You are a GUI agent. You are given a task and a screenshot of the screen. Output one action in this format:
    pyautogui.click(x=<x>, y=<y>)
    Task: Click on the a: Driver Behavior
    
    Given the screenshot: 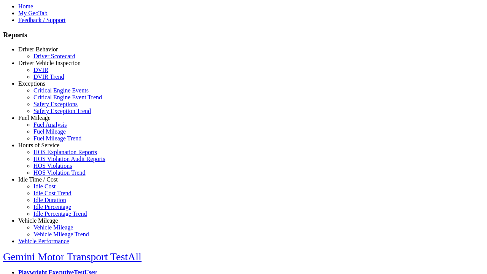 What is the action you would take?
    pyautogui.click(x=38, y=49)
    